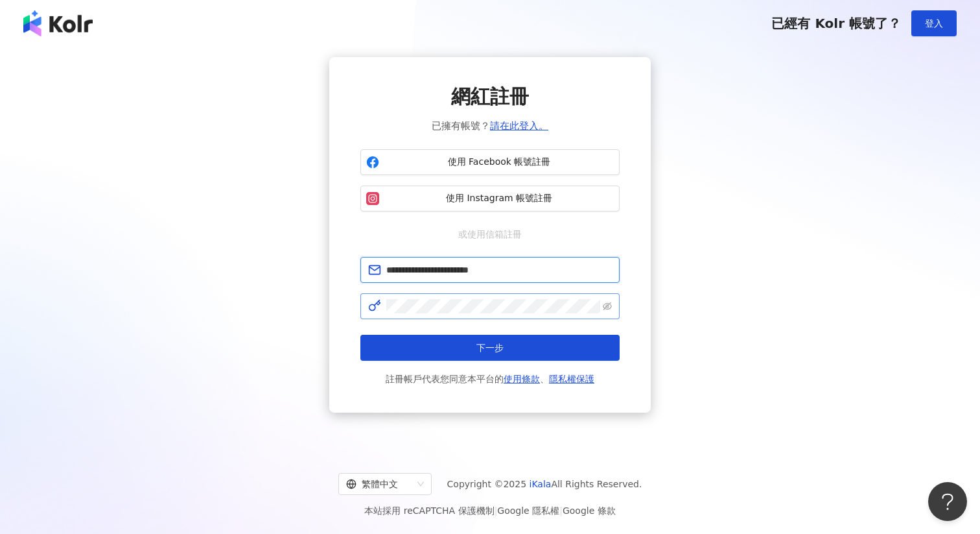 This screenshot has width=980, height=534. I want to click on img: logo, so click(58, 24).